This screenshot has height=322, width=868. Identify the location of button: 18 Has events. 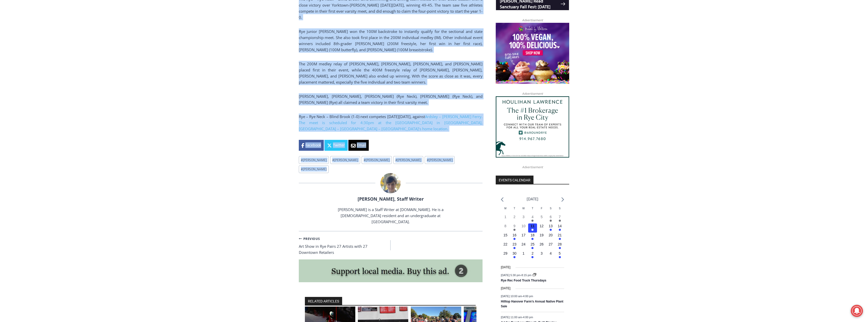
(533, 237).